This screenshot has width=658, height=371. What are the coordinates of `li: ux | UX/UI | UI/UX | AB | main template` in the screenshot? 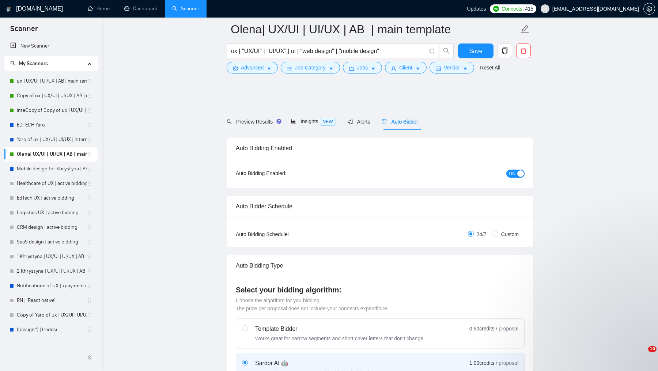 It's located at (51, 81).